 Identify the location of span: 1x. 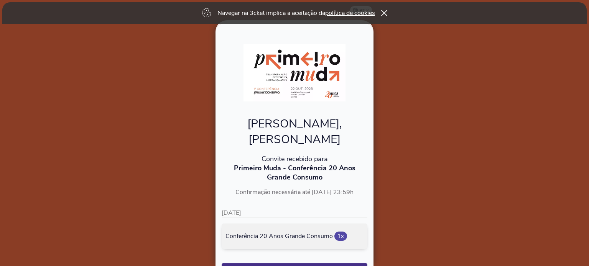
(340, 236).